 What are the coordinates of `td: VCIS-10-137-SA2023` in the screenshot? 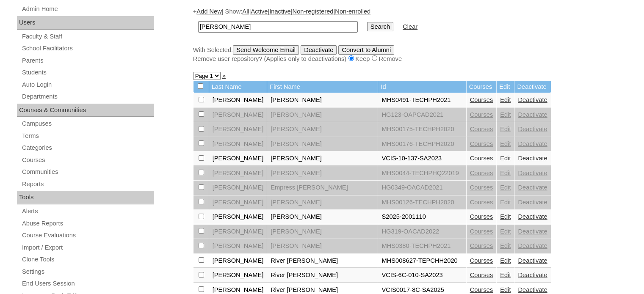 It's located at (422, 159).